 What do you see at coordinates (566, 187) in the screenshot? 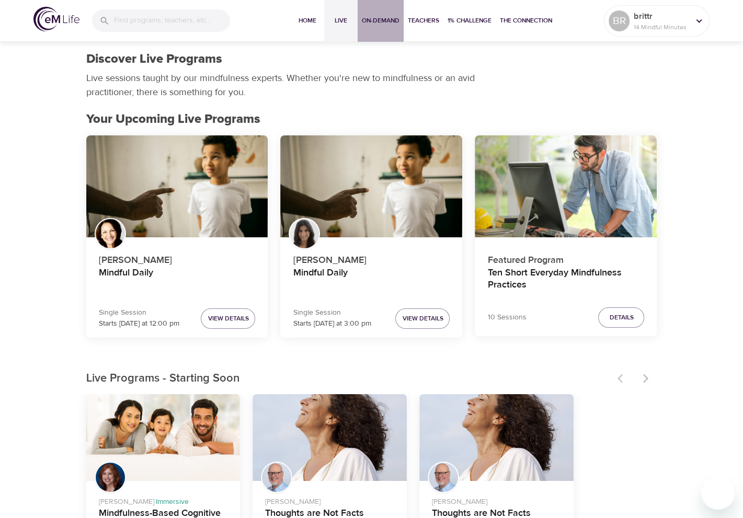
I see `button: Ten Short Everyday Mindfulness Practices` at bounding box center [566, 187].